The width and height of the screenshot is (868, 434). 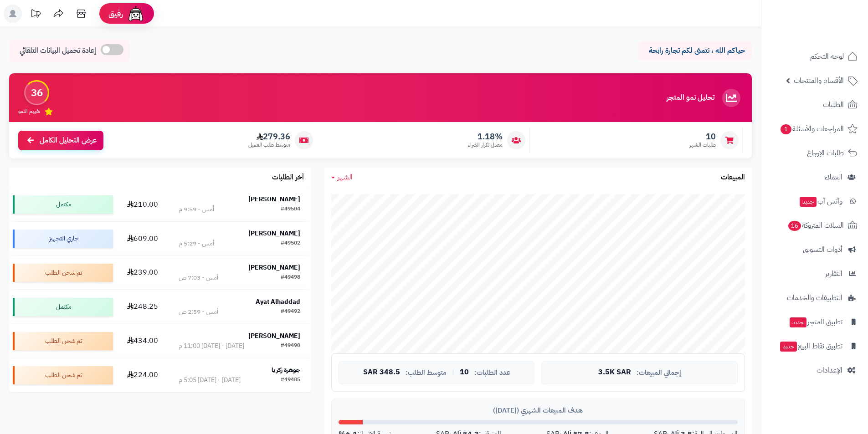 What do you see at coordinates (142, 307) in the screenshot?
I see `td: 248.25` at bounding box center [142, 307].